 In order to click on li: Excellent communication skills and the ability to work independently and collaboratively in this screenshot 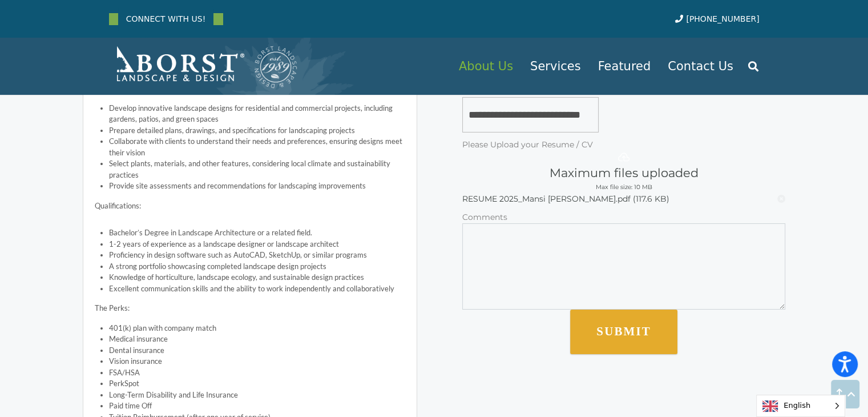, I will do `click(257, 289)`.